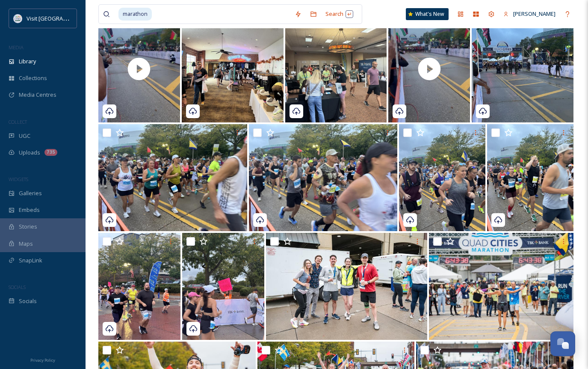 The image size is (588, 369). What do you see at coordinates (346, 286) in the screenshot?
I see `img: IMG_7712.jpeg` at bounding box center [346, 286].